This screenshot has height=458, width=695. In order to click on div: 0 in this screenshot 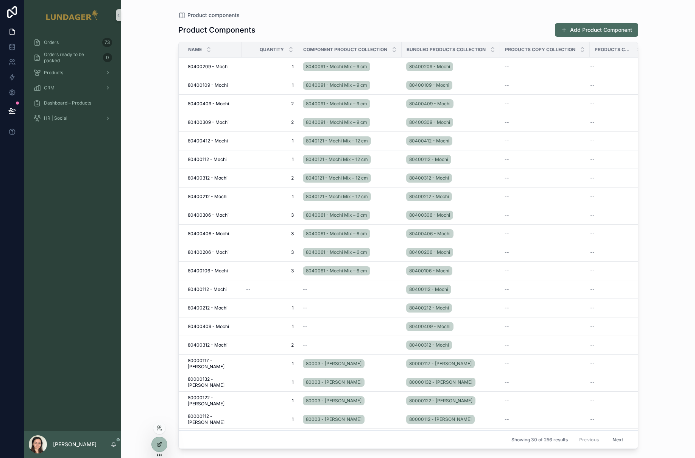, I will do `click(108, 58)`.